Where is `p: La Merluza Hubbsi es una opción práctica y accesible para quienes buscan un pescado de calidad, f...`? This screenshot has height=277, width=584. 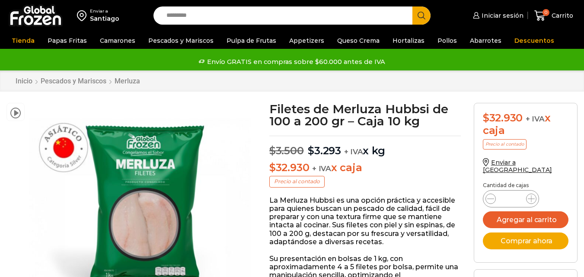
p: La Merluza Hubbsi es una opción práctica y accesible para quienes buscan un pescado de calidad, f... is located at coordinates (365, 221).